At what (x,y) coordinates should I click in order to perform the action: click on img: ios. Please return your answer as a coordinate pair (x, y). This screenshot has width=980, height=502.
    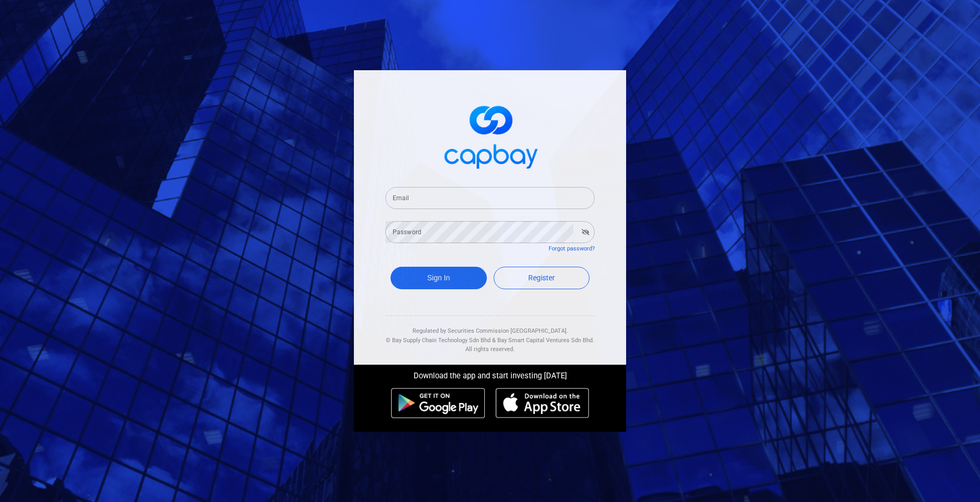
    Looking at the image, I should click on (542, 403).